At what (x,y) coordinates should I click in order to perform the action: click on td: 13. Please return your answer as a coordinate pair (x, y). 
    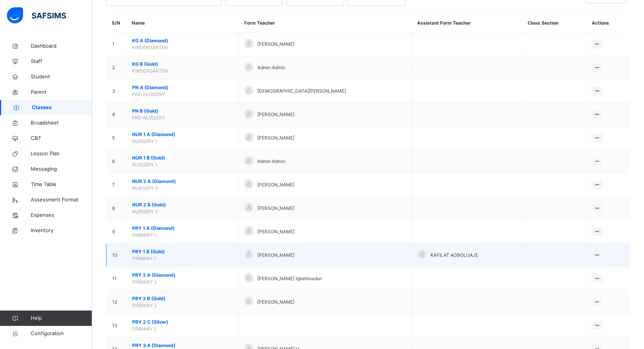
    Looking at the image, I should click on (116, 325).